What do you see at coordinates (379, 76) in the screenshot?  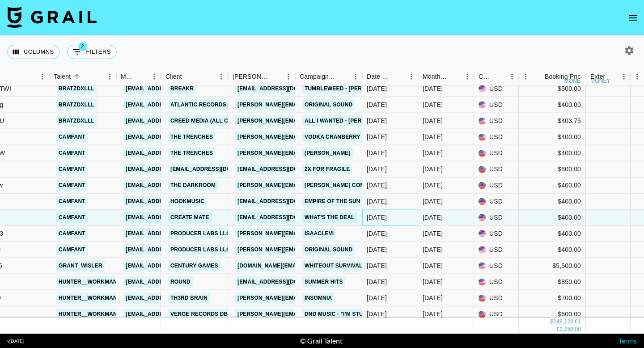 I see `div: Date Created` at bounding box center [379, 76].